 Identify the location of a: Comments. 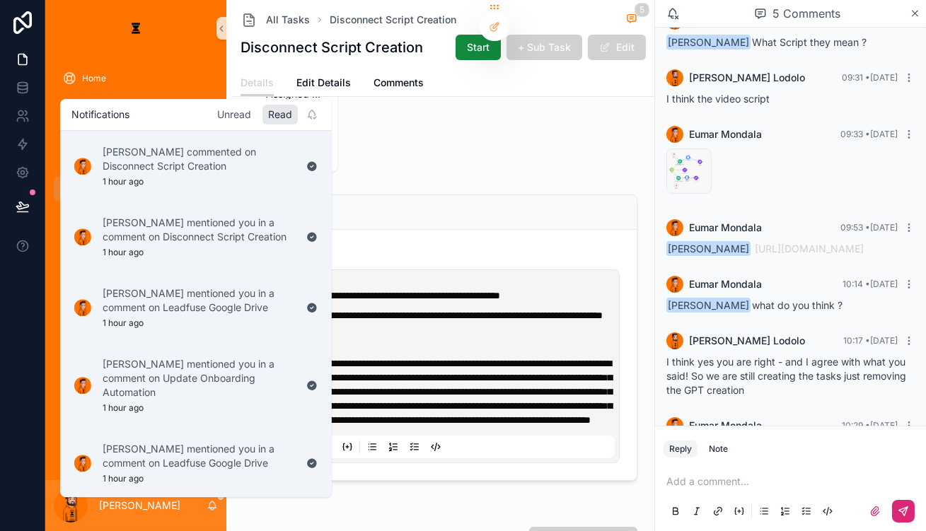
(398, 84).